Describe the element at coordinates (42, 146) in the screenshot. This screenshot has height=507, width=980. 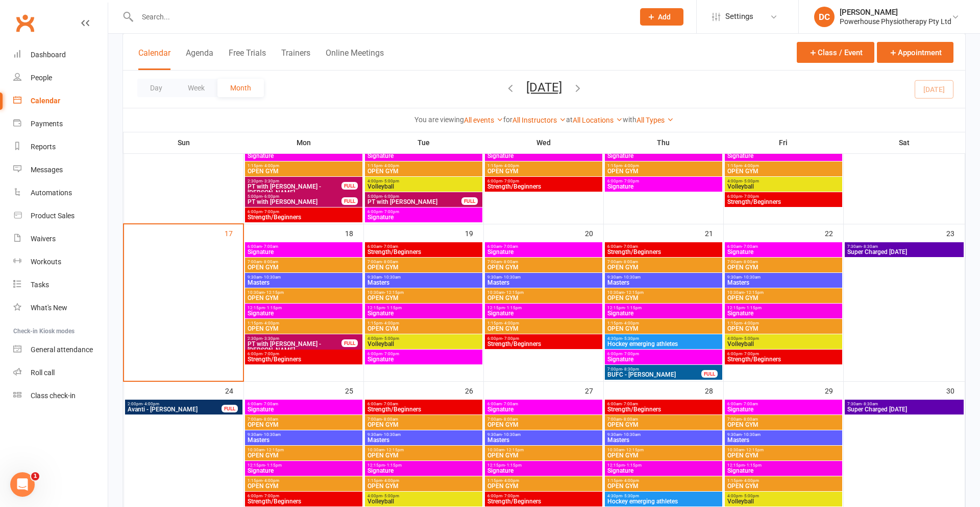
I see `div: Reports` at that location.